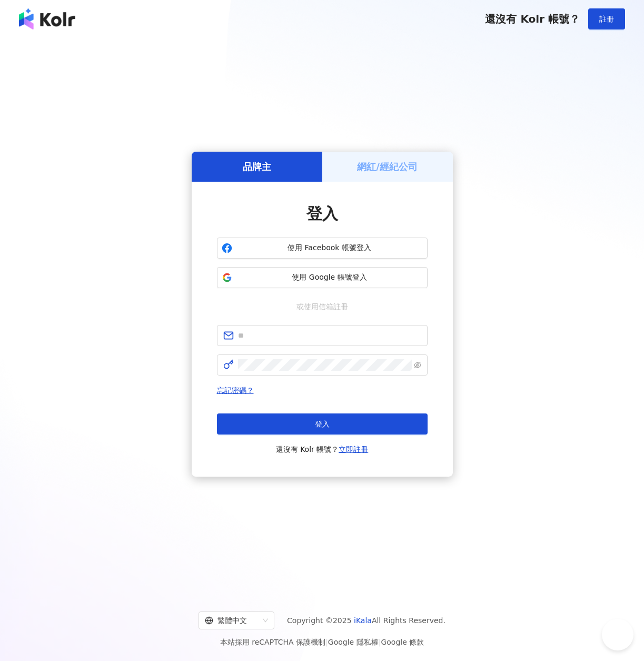 This screenshot has height=661, width=644. I want to click on span: 使用 Google 帳號登入, so click(329, 278).